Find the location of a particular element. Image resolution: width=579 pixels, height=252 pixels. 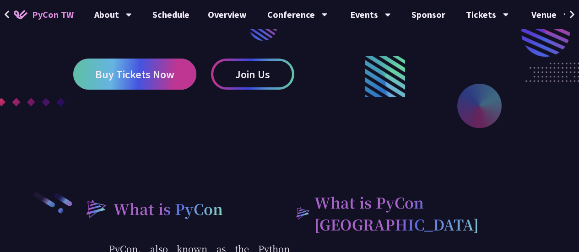

img: Home icon of PyCon TW 2025 is located at coordinates (21, 15).